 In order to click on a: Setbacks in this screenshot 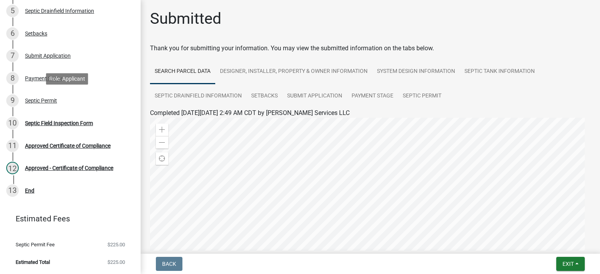, I will do `click(264, 96)`.